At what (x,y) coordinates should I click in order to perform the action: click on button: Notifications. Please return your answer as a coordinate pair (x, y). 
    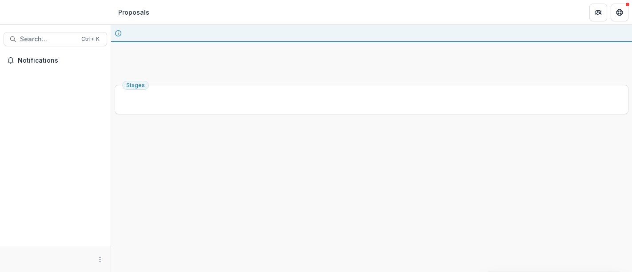
    Looking at the image, I should click on (55, 60).